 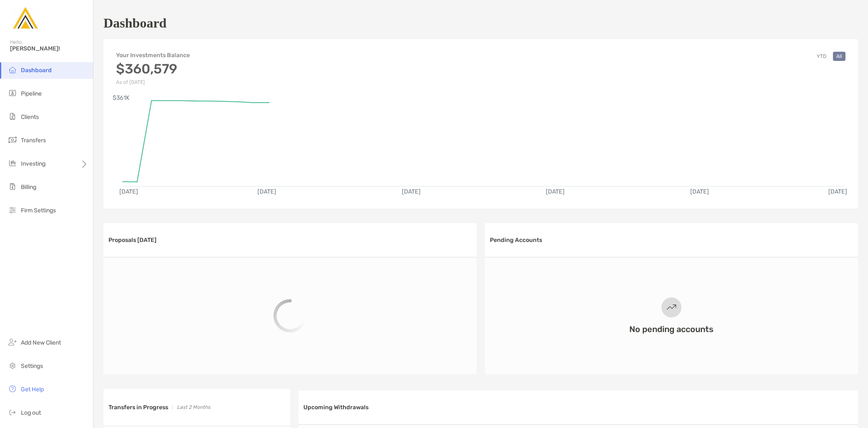 What do you see at coordinates (13, 210) in the screenshot?
I see `img: firm-settings icon` at bounding box center [13, 210].